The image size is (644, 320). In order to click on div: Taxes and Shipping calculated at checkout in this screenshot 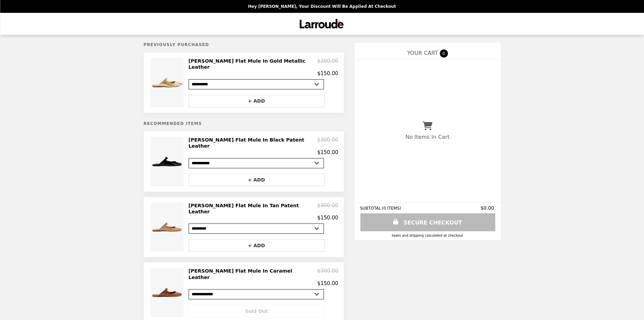, I will do `click(428, 235)`.